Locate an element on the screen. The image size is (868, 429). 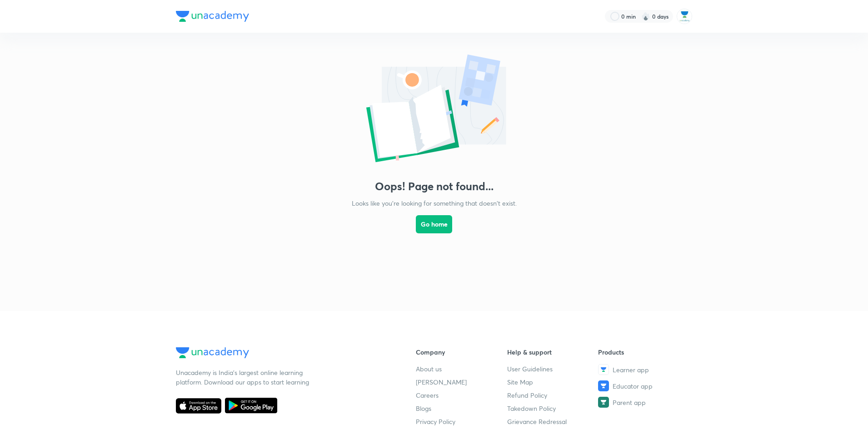
a: Takedown Policy is located at coordinates (552, 408).